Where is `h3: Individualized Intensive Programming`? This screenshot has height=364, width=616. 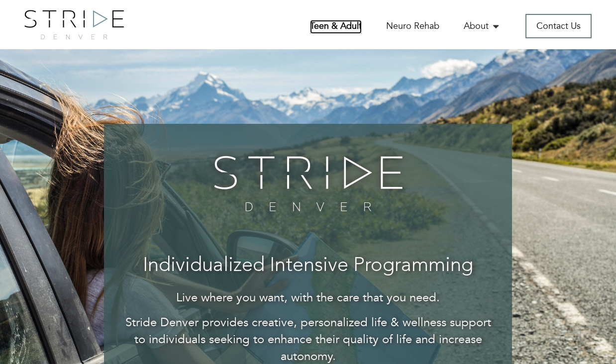 h3: Individualized Intensive Programming is located at coordinates (308, 266).